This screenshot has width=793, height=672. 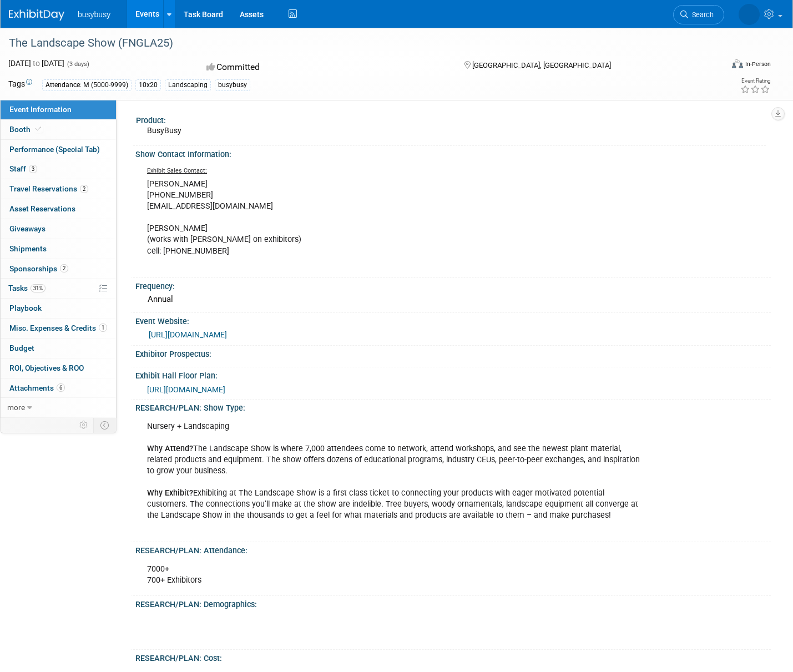 What do you see at coordinates (453, 657) in the screenshot?
I see `div: RESEARCH/PLAN: Cost:` at bounding box center [453, 657].